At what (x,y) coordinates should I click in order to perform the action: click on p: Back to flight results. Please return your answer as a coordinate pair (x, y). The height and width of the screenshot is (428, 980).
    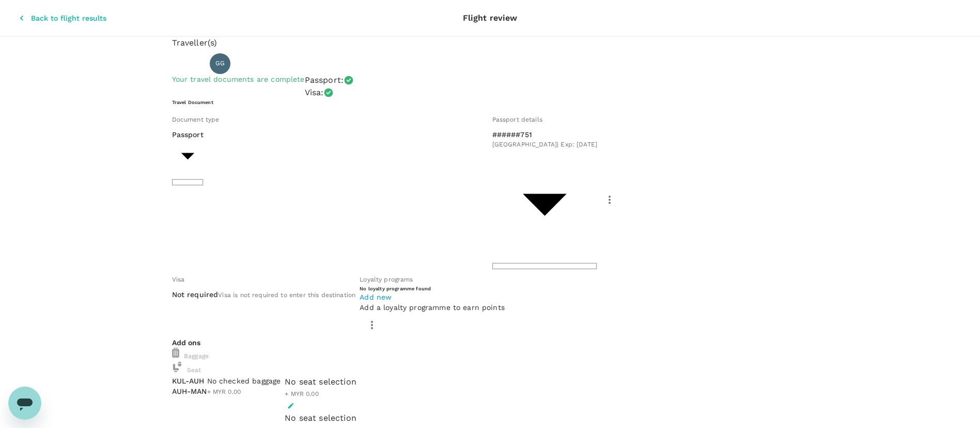
    Looking at the image, I should click on (68, 18).